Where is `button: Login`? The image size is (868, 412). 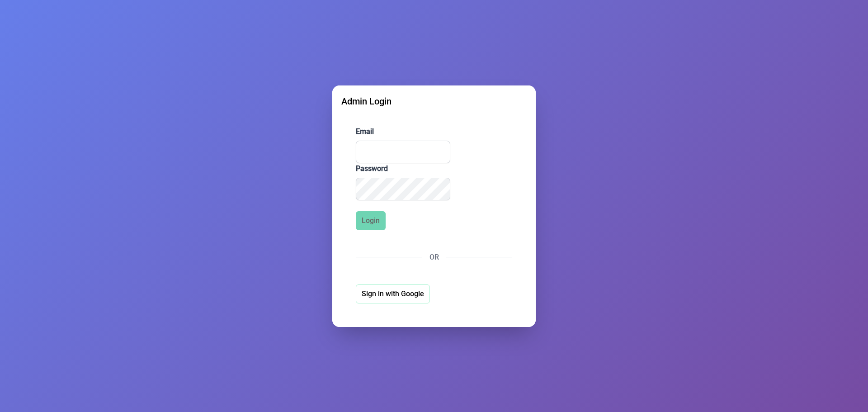 button: Login is located at coordinates (371, 221).